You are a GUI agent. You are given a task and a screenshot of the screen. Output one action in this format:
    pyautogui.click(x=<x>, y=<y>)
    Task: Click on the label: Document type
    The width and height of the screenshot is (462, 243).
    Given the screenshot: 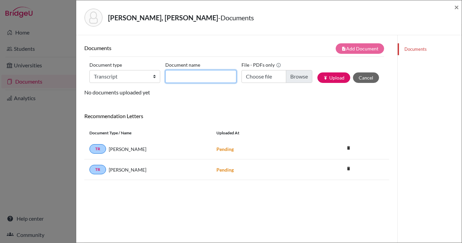 What is the action you would take?
    pyautogui.click(x=106, y=65)
    